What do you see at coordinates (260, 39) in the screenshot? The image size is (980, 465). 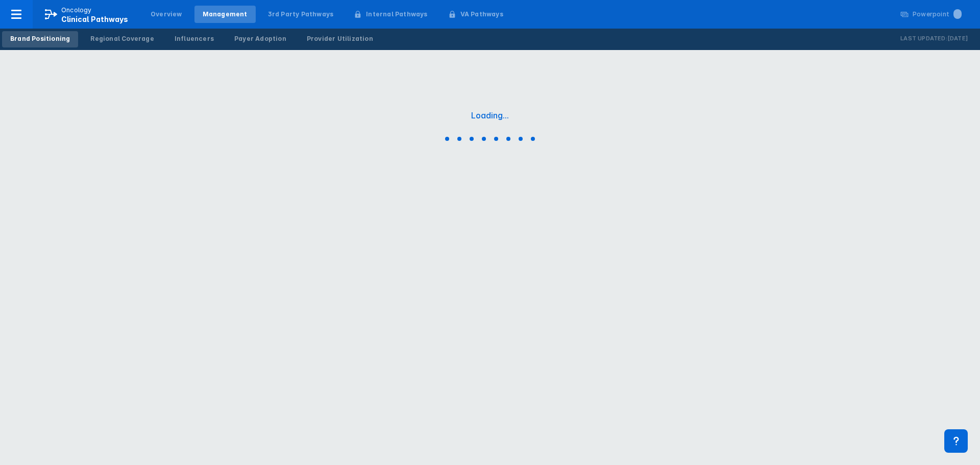 I see `a: Payer Adoption` at bounding box center [260, 39].